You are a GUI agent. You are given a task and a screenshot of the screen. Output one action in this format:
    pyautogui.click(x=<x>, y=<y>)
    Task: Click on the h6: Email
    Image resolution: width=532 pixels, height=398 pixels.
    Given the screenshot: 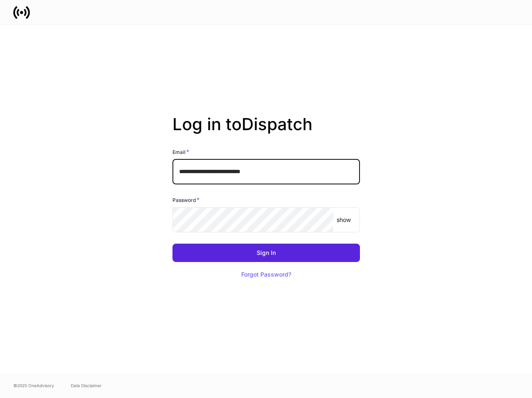 What is the action you would take?
    pyautogui.click(x=181, y=152)
    